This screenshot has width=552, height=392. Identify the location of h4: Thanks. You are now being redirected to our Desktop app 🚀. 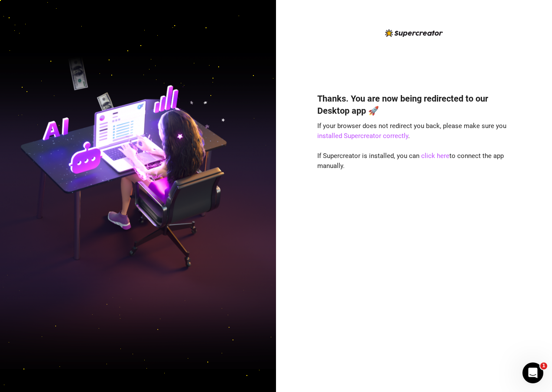
(414, 104).